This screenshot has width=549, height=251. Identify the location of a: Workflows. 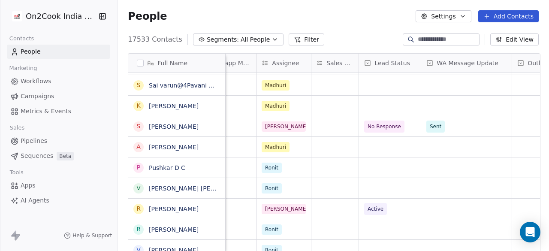
(58, 81).